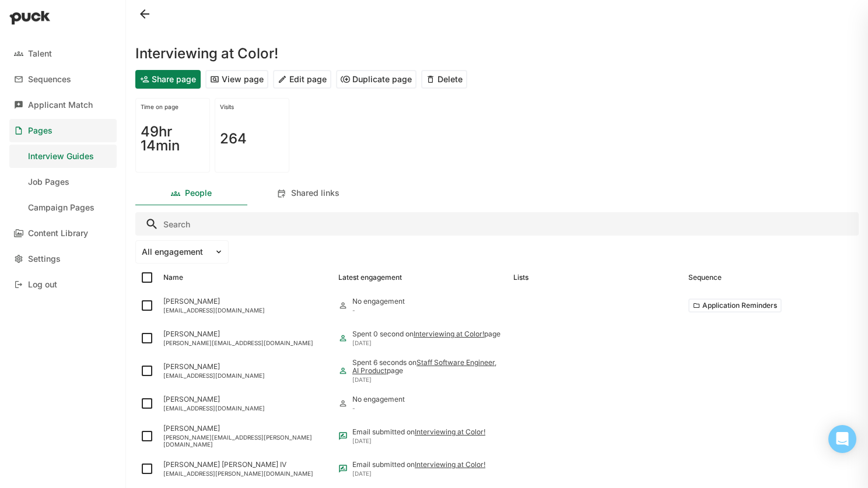  Describe the element at coordinates (427, 334) in the screenshot. I see `div: Spent 0 second on page` at that location.